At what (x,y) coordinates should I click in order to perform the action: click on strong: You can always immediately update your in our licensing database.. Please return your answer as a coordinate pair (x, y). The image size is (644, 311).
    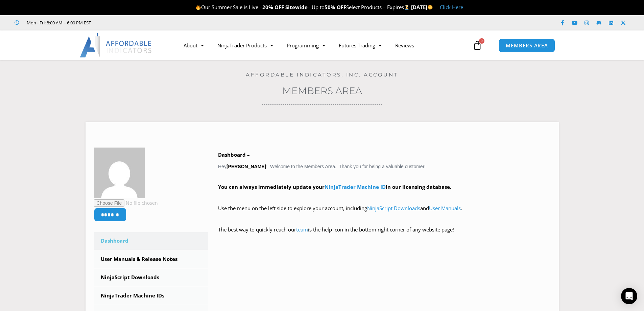
    Looking at the image, I should click on (335, 187).